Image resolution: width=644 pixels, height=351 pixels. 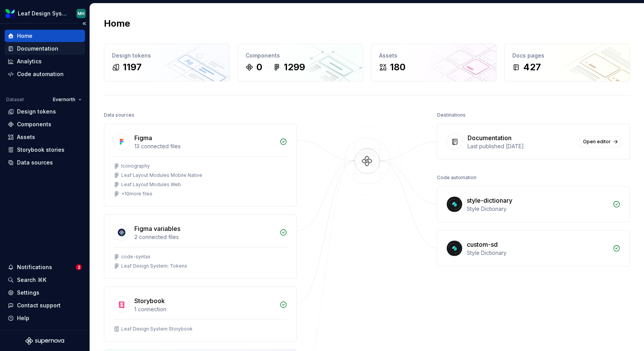 What do you see at coordinates (259, 67) in the screenshot?
I see `div: 0` at bounding box center [259, 67].